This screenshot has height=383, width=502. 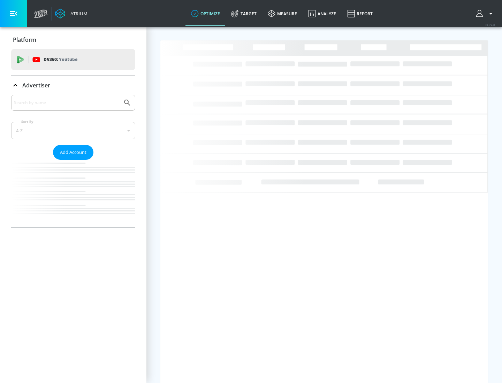 I want to click on div: DV360: Youtube, so click(x=73, y=60).